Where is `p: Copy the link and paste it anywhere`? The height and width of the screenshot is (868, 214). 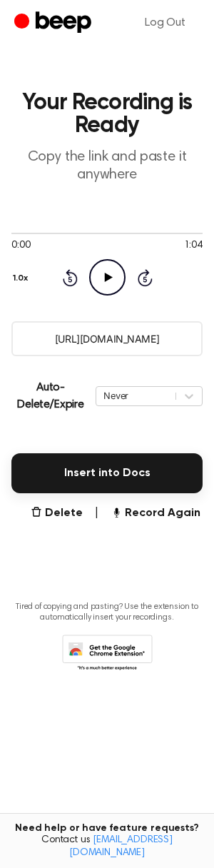 p: Copy the link and paste it anywhere is located at coordinates (107, 167).